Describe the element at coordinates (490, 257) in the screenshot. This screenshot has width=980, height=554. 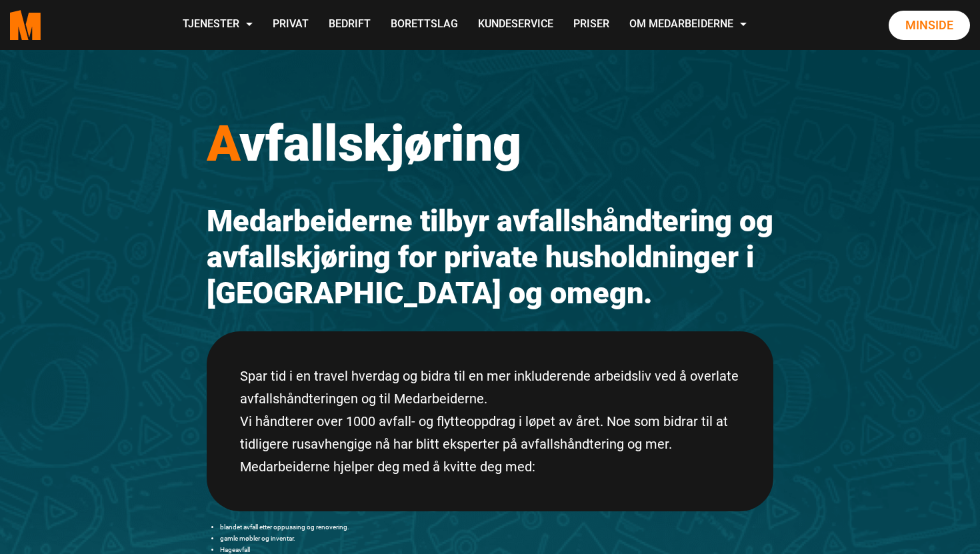
I see `h2: Medarbeiderne tilbyr avfallshåndtering og avfallskjøring for private husholdninger i [GEOGRAPHIC_...` at that location.